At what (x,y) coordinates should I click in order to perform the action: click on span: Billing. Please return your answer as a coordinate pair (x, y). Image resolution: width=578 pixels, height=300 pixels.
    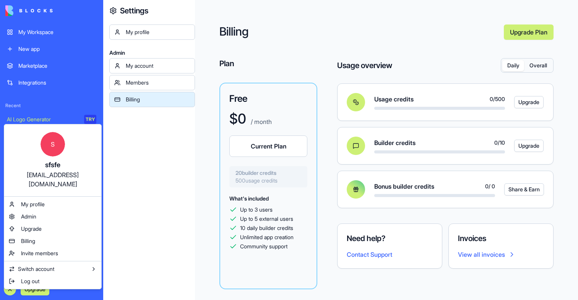
    Looking at the image, I should click on (28, 241).